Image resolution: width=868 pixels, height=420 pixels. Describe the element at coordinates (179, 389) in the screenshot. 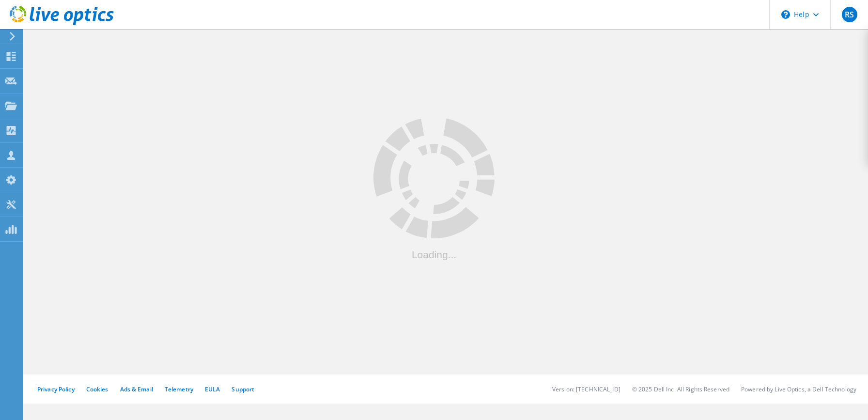

I see `a: Telemetry` at that location.